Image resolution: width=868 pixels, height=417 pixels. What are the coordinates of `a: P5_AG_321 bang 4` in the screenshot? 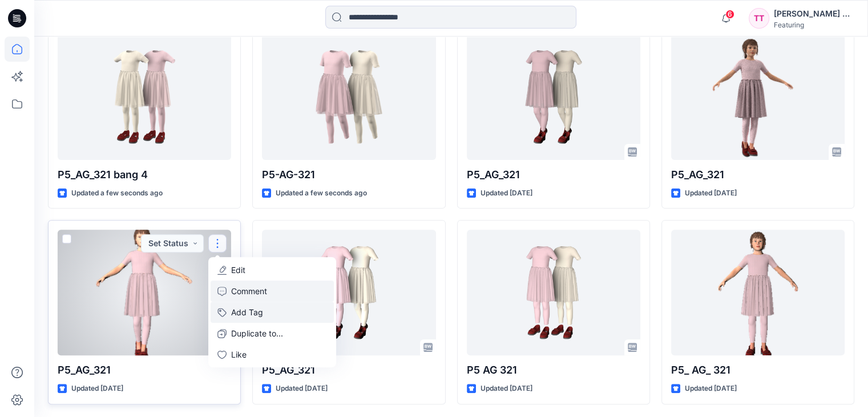 It's located at (144, 97).